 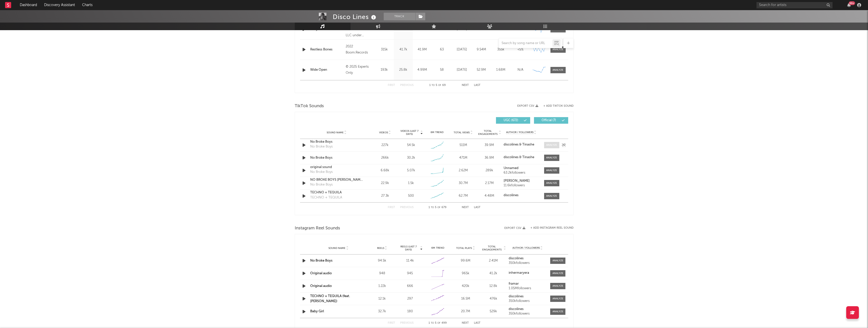 What do you see at coordinates (489, 183) in the screenshot?
I see `div: 2.17M` at bounding box center [489, 183].